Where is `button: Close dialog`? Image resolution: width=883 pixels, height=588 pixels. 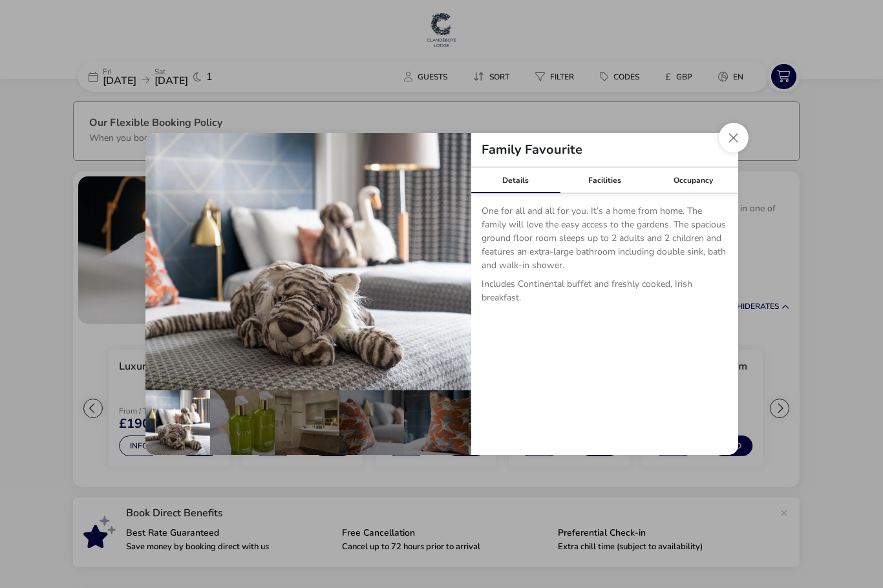
button: Close dialog is located at coordinates (734, 138).